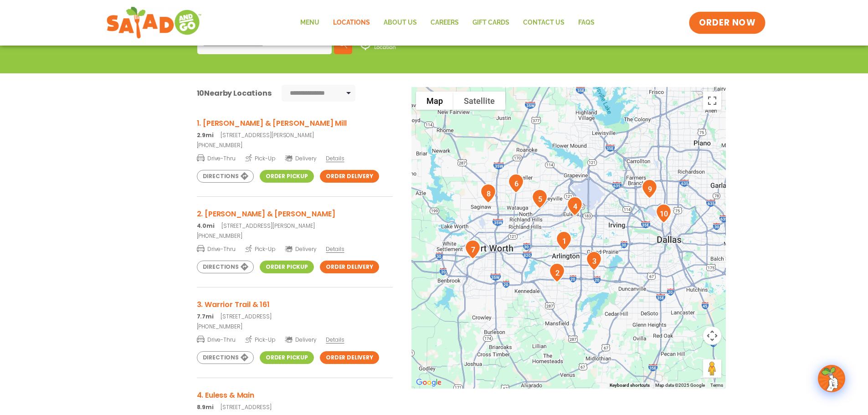 Image resolution: width=868 pixels, height=415 pixels. What do you see at coordinates (680, 385) in the screenshot?
I see `span: Map data ©2025 Google` at bounding box center [680, 385].